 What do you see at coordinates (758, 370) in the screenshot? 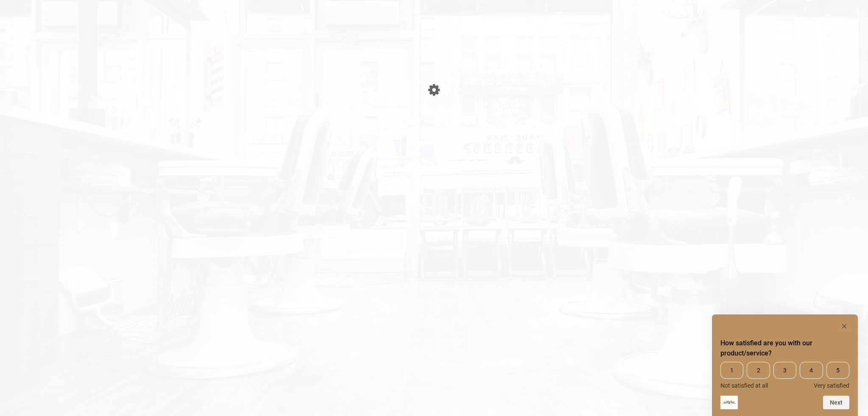
I see `span: 2` at bounding box center [758, 370].